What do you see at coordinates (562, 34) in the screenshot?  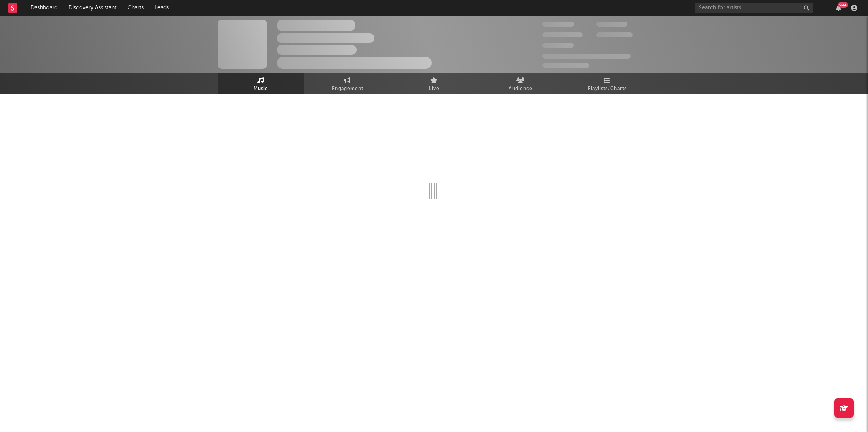 I see `span: 50,000,000` at bounding box center [562, 34].